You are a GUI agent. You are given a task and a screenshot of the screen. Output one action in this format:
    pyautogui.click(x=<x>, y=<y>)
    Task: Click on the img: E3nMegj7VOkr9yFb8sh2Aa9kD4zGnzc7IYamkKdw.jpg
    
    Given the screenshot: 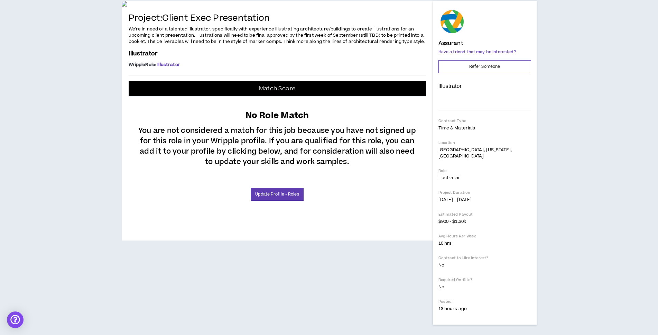 What is the action you would take?
    pyautogui.click(x=277, y=4)
    